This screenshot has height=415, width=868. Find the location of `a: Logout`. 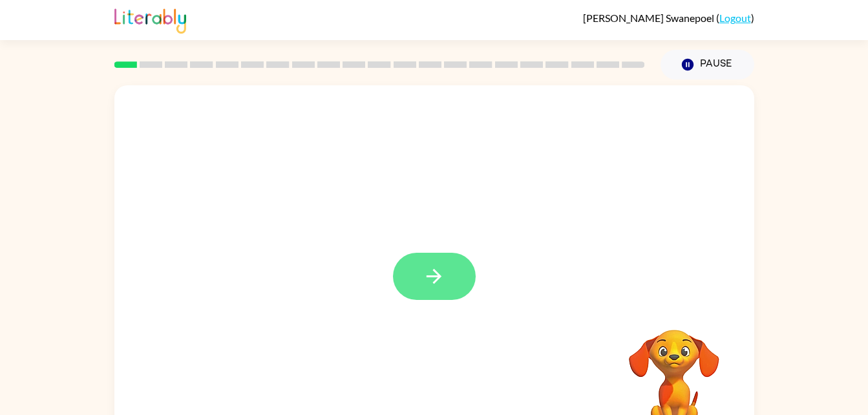

a: Logout is located at coordinates (735, 18).